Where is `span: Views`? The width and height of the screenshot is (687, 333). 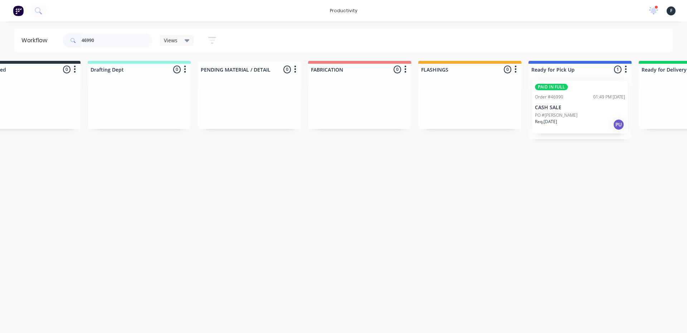 span: Views is located at coordinates (171, 40).